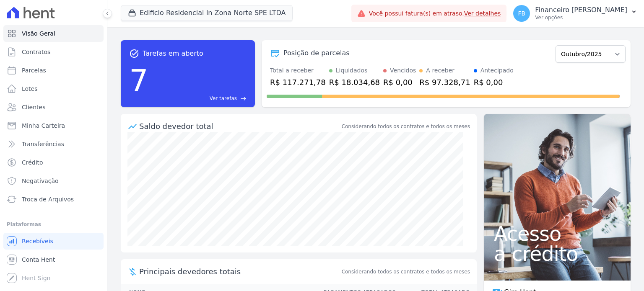 This screenshot has width=644, height=291. Describe the element at coordinates (38, 260) in the screenshot. I see `span: Conta Hent` at that location.